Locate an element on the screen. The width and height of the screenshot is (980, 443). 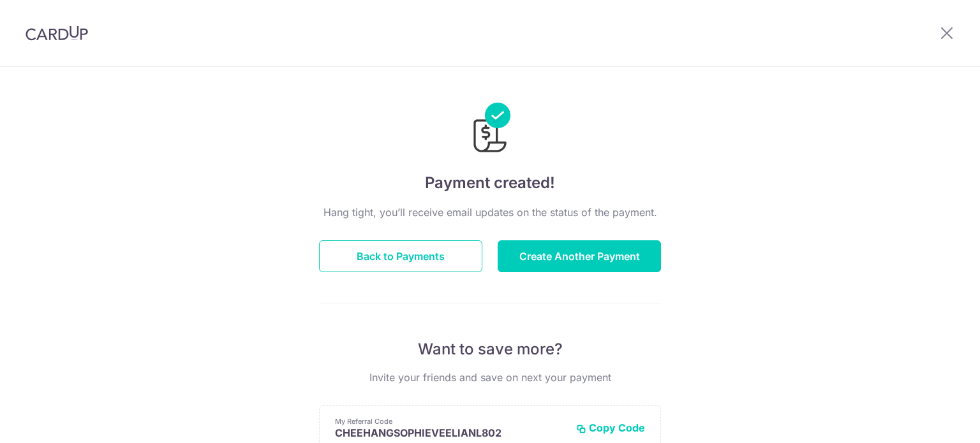
p: My Referral Code is located at coordinates (450, 422).